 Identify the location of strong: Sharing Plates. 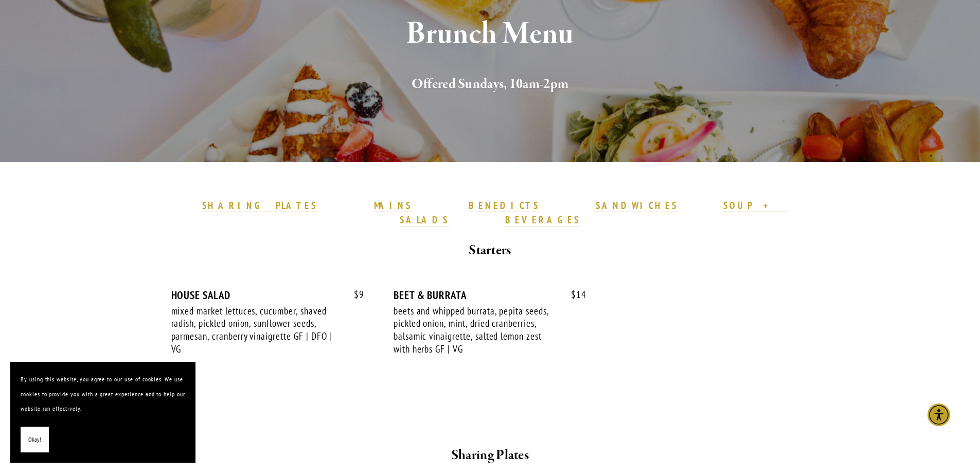
(490, 455).